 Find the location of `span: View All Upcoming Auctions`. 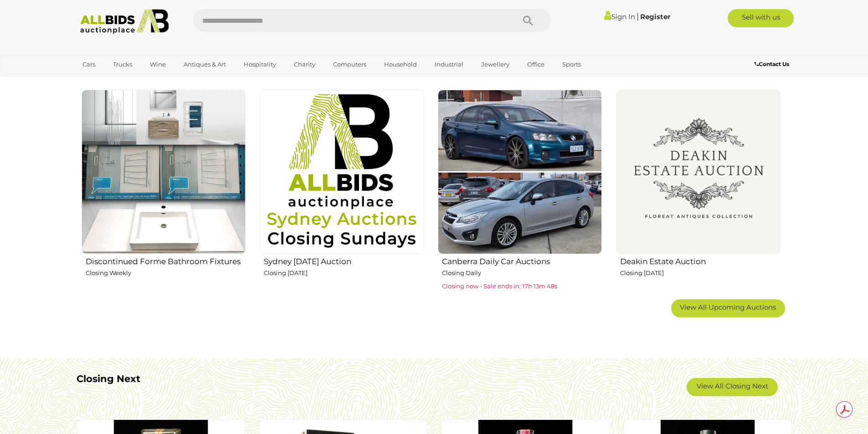

span: View All Upcoming Auctions is located at coordinates (727, 307).